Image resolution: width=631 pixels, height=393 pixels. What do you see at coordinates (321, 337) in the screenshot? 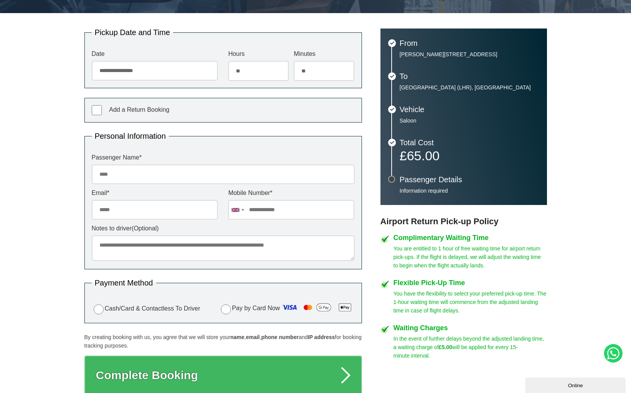
I see `strong: IP address` at bounding box center [321, 337].